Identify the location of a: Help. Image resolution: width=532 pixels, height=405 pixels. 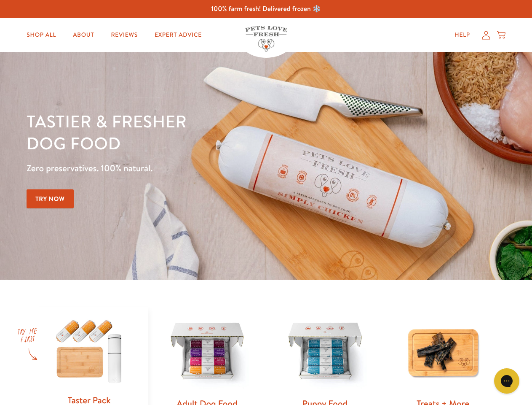
(462, 35).